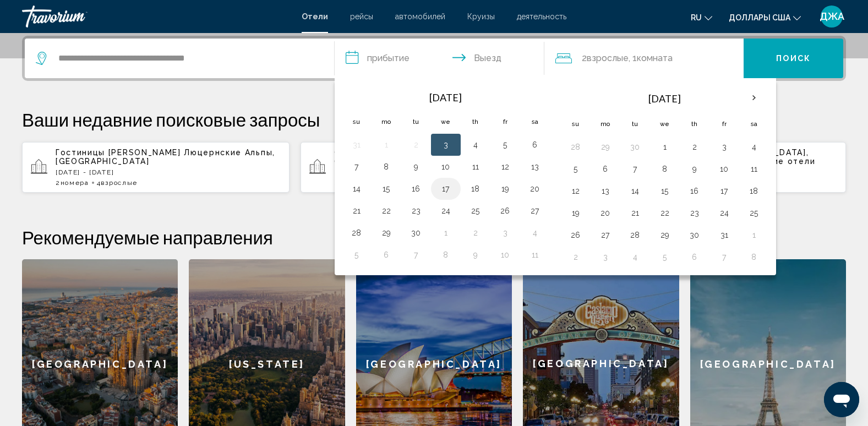  Describe the element at coordinates (793, 59) in the screenshot. I see `span: Поиск` at that location.